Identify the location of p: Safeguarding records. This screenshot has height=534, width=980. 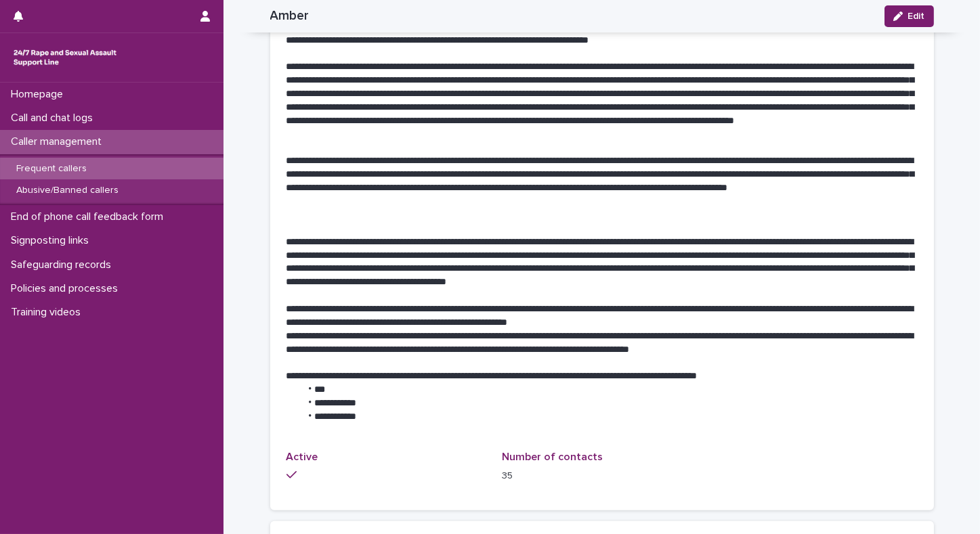
(64, 265).